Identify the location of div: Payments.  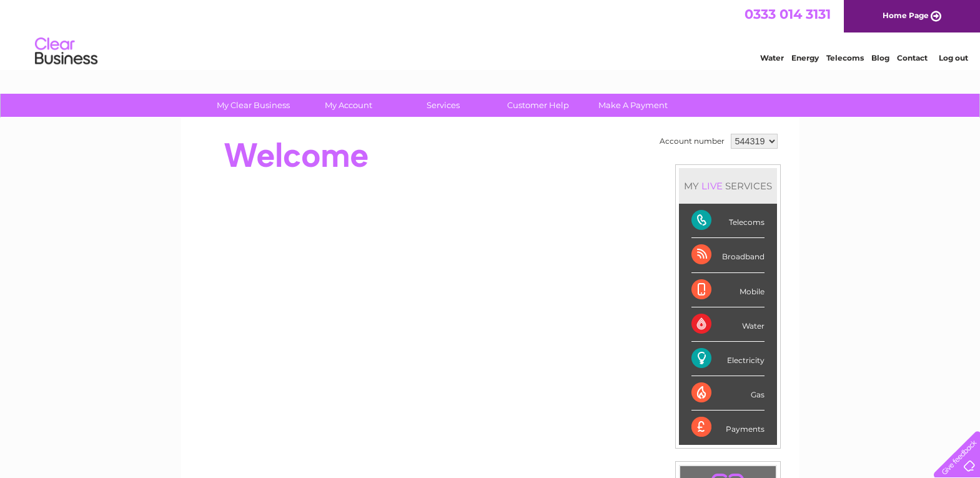
(728, 427).